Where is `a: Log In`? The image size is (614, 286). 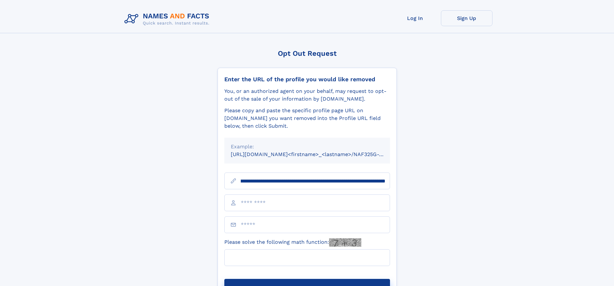 a: Log In is located at coordinates (415, 18).